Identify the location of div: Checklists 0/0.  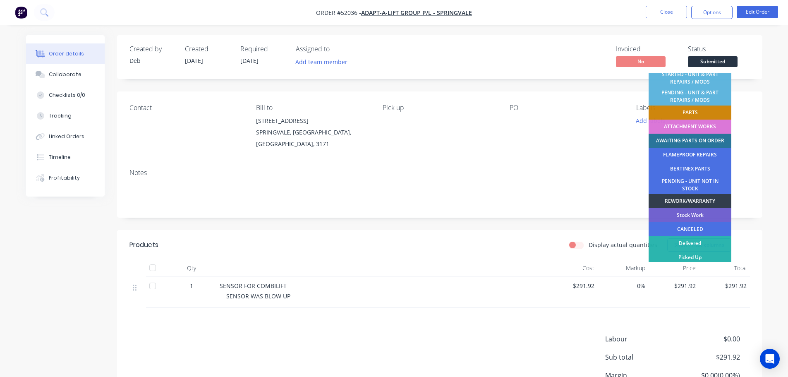
(67, 95).